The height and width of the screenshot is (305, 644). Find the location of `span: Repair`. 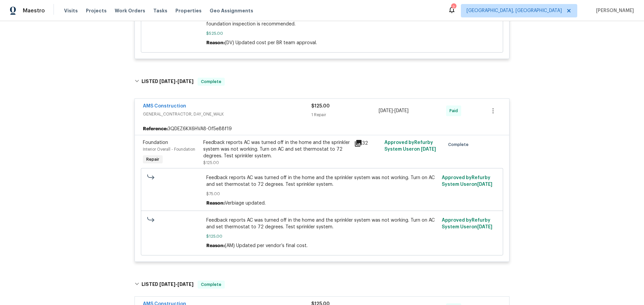

span: Repair is located at coordinates (152, 159).